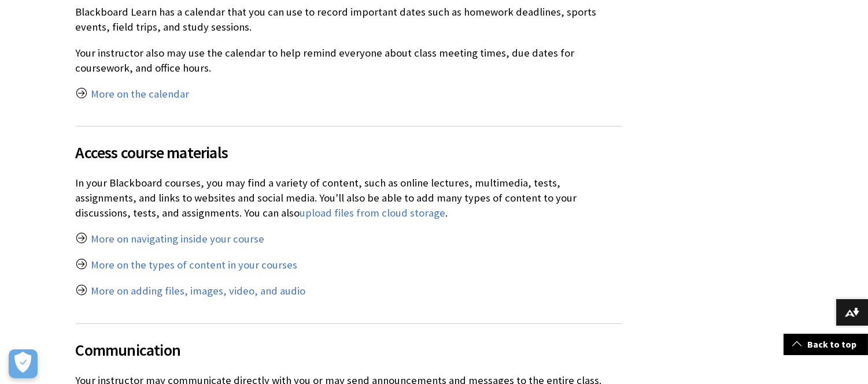  Describe the element at coordinates (178, 239) in the screenshot. I see `a: More on navigating inside your course` at that location.